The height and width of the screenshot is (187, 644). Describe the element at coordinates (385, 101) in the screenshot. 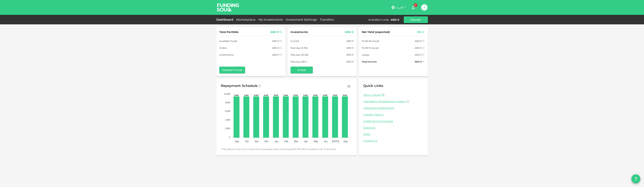

I see `span: Upgrade to Professional Investor` at that location.